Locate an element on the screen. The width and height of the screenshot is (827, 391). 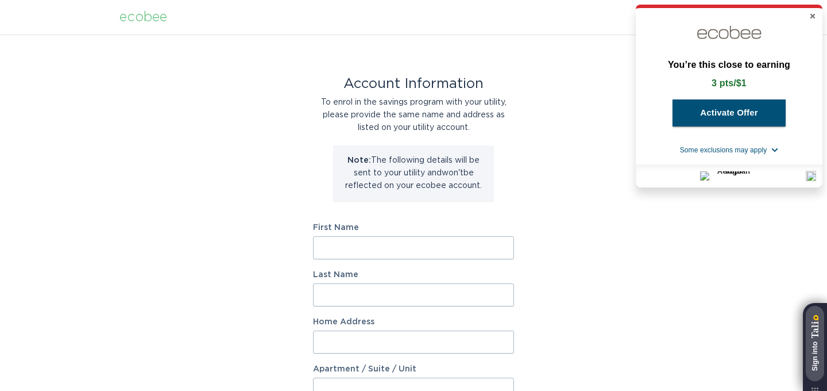
div: To enrol in the savings program with your utility, please provide the same name and address as li... is located at coordinates (414, 115).